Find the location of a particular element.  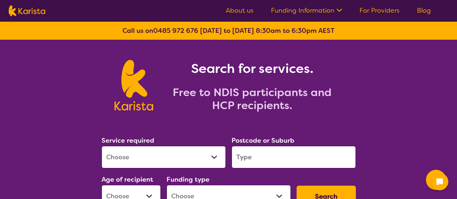

a: Funding Information is located at coordinates (306, 10).